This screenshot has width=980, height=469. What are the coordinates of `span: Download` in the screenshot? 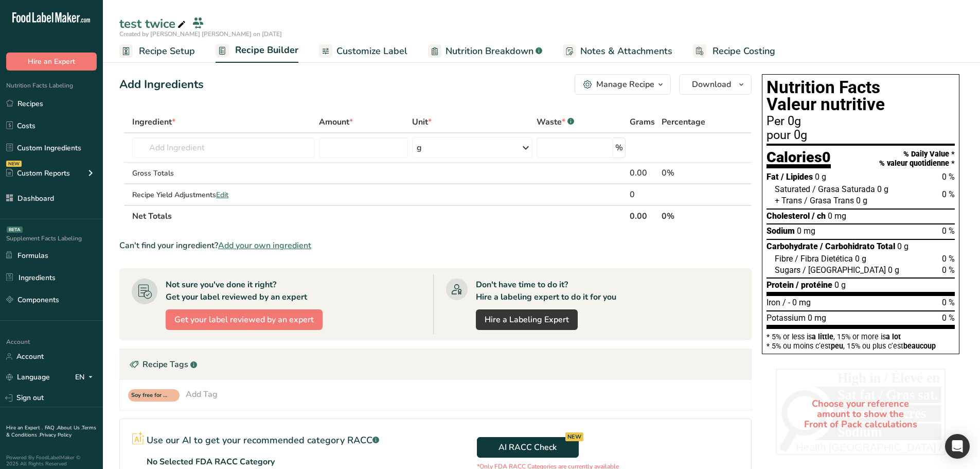 It's located at (712, 85).